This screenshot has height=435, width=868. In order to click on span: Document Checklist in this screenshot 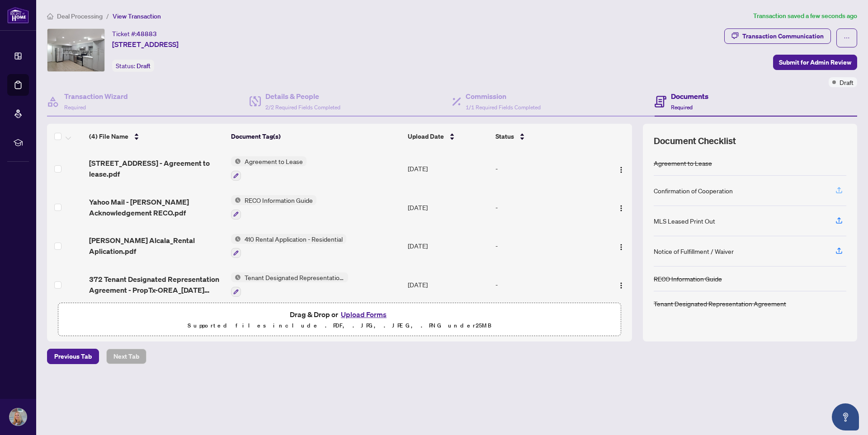, I will do `click(695, 141)`.